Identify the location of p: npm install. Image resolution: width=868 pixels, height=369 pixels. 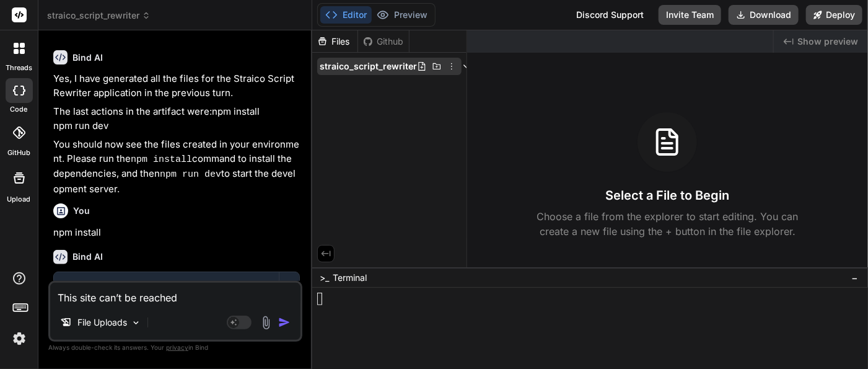
(176, 233).